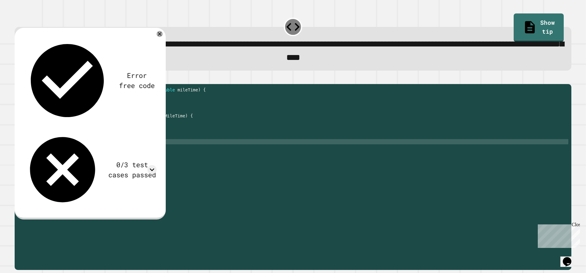 This screenshot has width=586, height=273. Describe the element at coordinates (137, 80) in the screenshot. I see `div: Error free code` at that location.